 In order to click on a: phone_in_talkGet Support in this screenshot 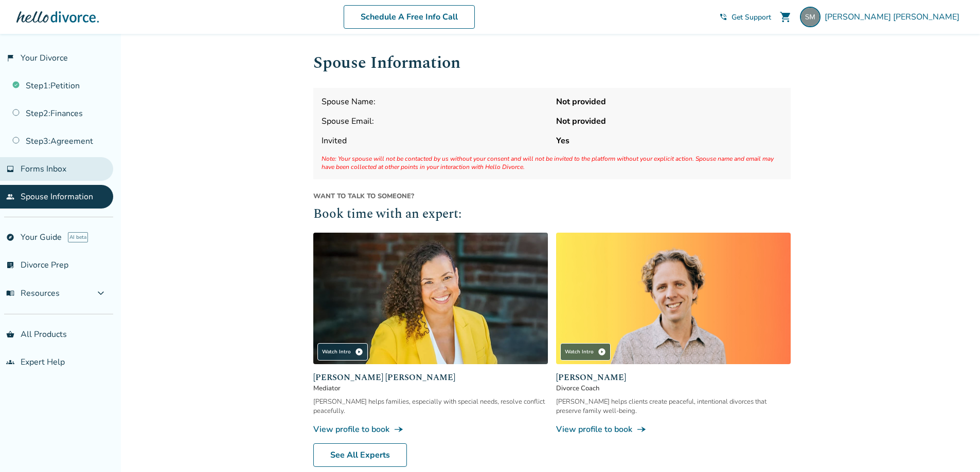, I will do `click(745, 17)`.